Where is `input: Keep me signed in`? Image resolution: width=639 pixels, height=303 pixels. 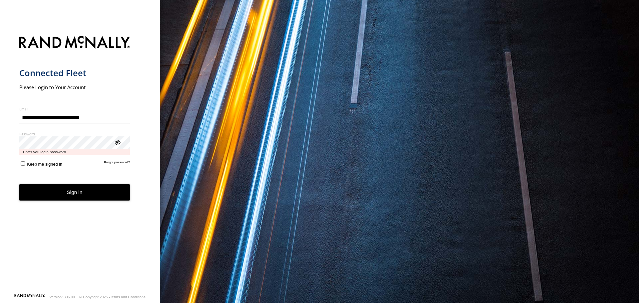
input: Keep me signed in is located at coordinates (23, 163).